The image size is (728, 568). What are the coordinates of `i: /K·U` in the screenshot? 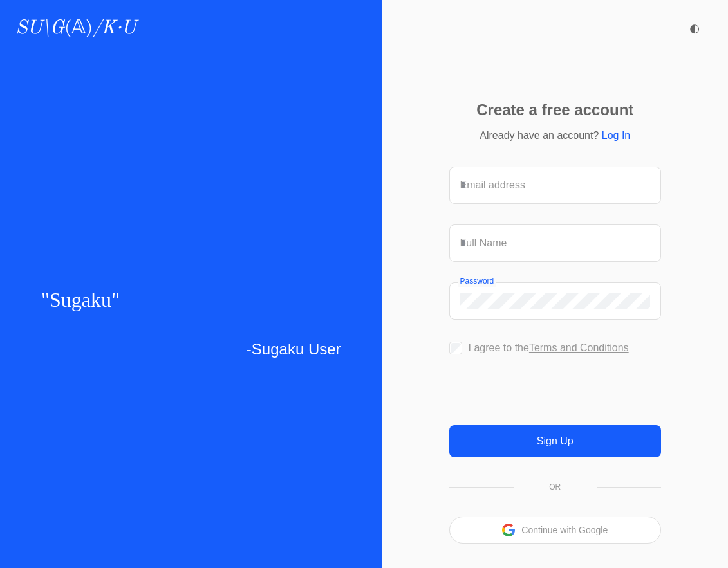 It's located at (114, 28).